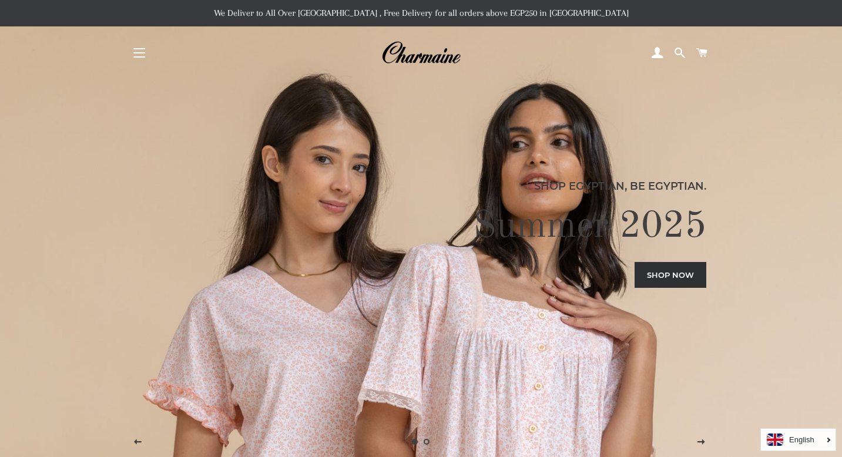 Image resolution: width=842 pixels, height=457 pixels. Describe the element at coordinates (701, 442) in the screenshot. I see `button: Next slide` at that location.